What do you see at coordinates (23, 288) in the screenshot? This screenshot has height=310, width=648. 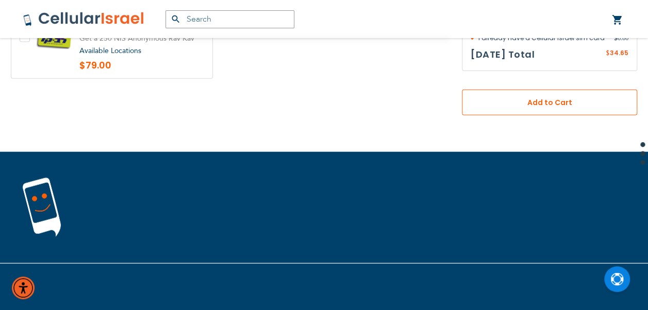 I see `div: Accessibility Menu` at bounding box center [23, 288].